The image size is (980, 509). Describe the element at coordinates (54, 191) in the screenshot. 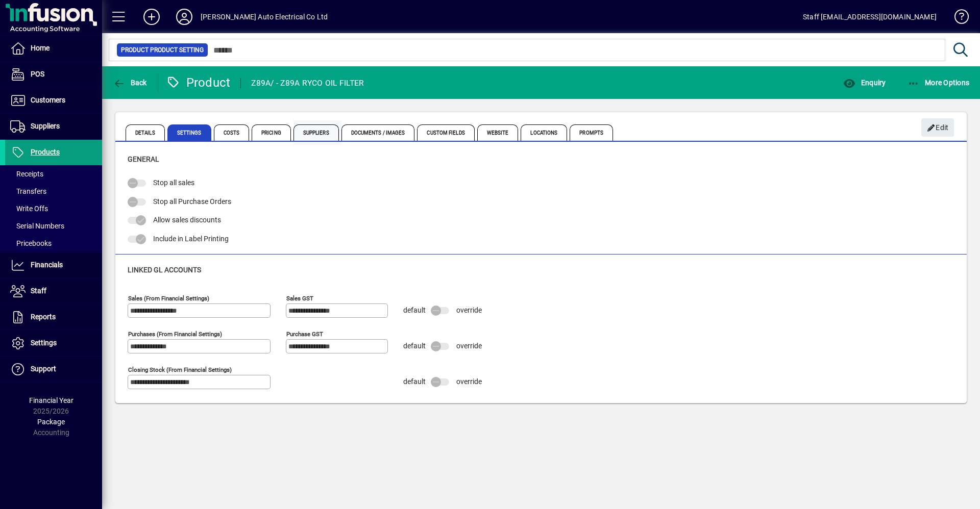

I see `a: Transfers` at that location.